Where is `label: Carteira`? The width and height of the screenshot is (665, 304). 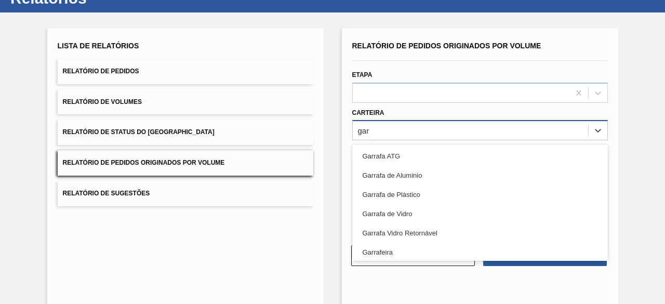 label: Carteira is located at coordinates (368, 113).